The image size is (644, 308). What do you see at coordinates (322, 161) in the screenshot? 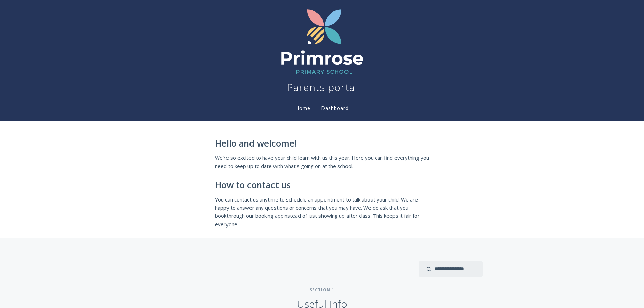
I see `p: We're so excited to have your child learn with us this year. Here you can find everything you nee...` at bounding box center [322, 161].